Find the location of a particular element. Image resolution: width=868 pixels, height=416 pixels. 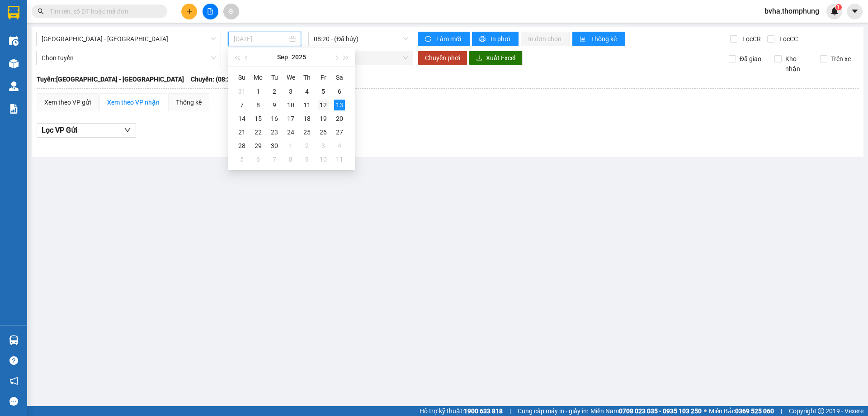

td: 2025-09-14 is located at coordinates (242, 118).